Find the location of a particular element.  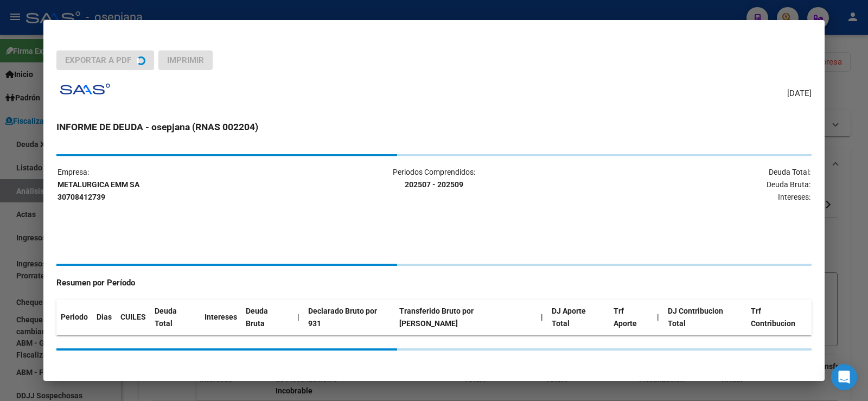

p: Periodos Comprendidos: is located at coordinates (433, 179).